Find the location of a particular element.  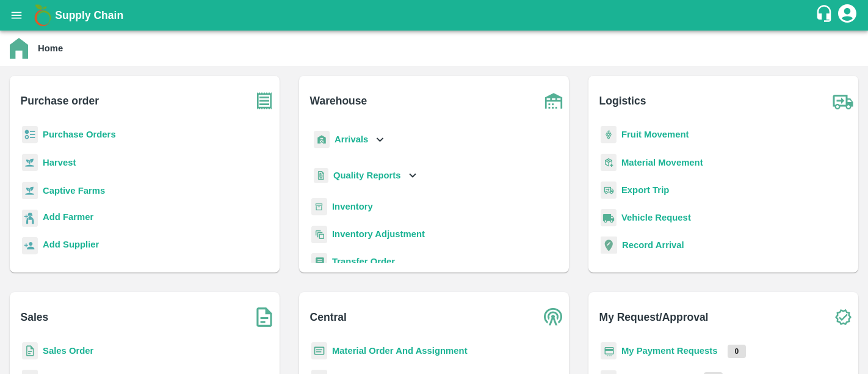

a: Purchase Orders is located at coordinates (80, 134).